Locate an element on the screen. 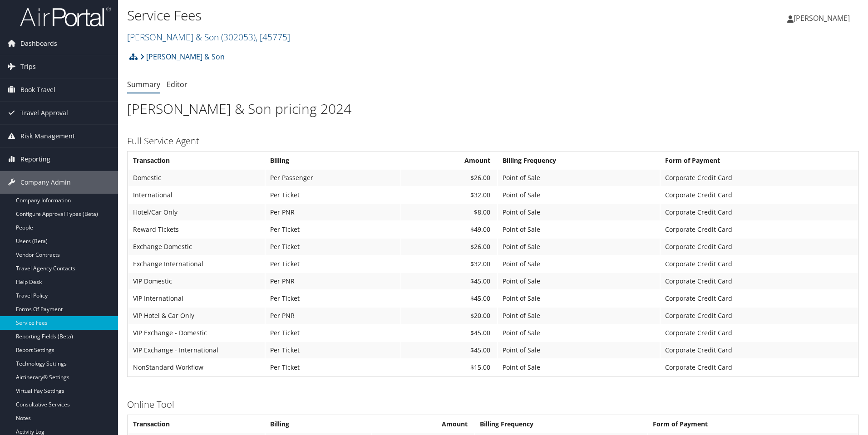 The image size is (868, 435). td: Per Passenger is located at coordinates (333, 178).